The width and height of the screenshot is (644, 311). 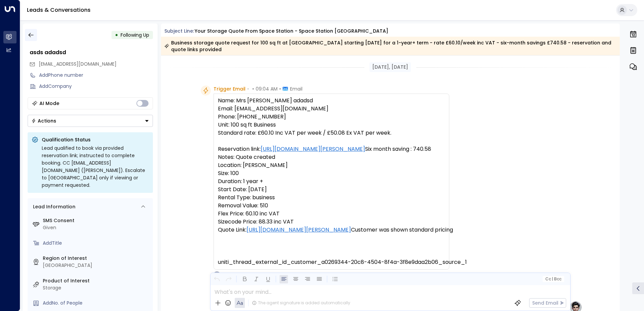 What do you see at coordinates (44, 121) in the screenshot?
I see `div: Actions` at bounding box center [44, 121].